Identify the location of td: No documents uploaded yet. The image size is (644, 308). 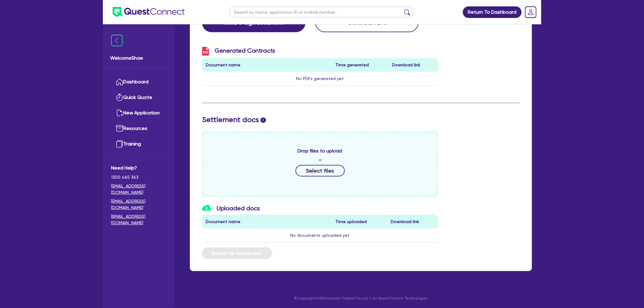
(321, 236).